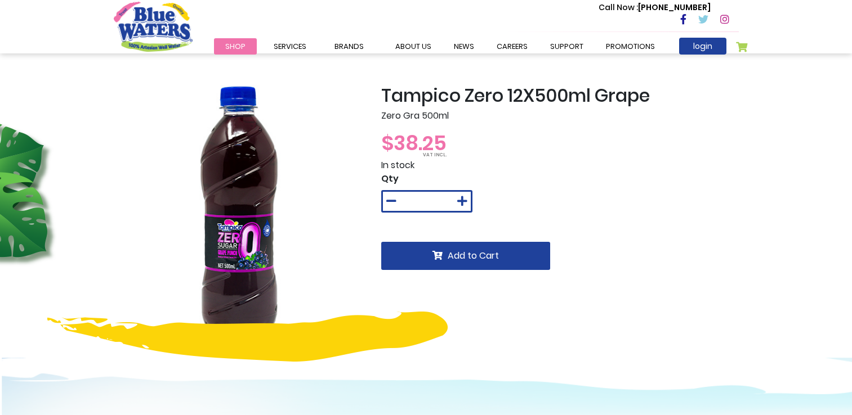  Describe the element at coordinates (349, 46) in the screenshot. I see `span: Brands` at that location.